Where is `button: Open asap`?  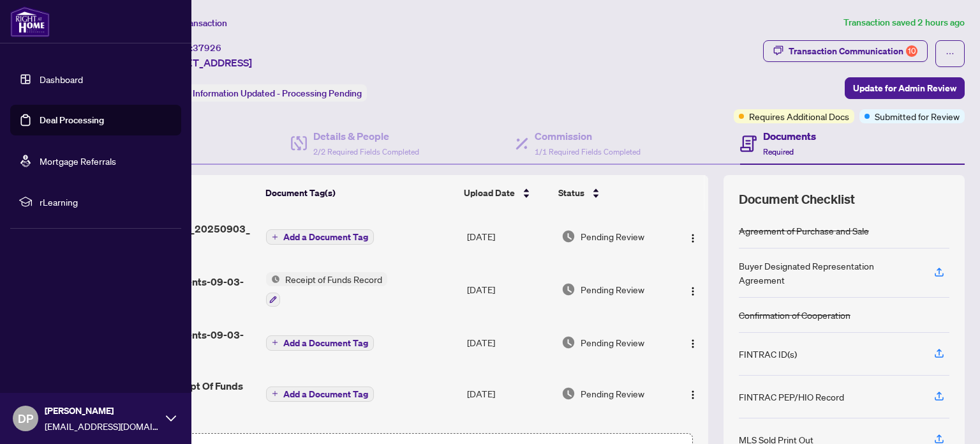
button: Open asap is located at coordinates (948, 418).